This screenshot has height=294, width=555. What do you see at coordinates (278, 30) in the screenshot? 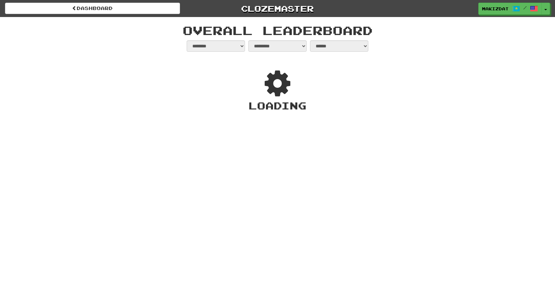
I see `h1: Overall Leaderboard` at bounding box center [278, 30].